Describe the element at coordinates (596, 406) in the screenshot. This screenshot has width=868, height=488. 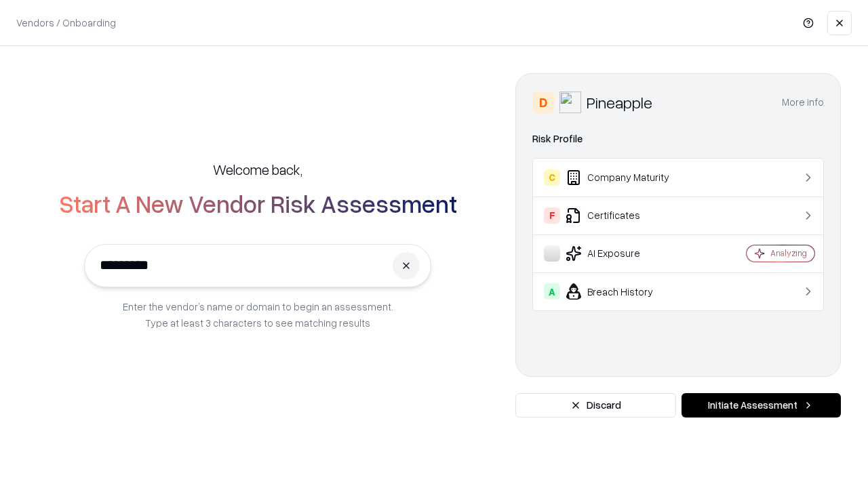
I see `button: Discard` at that location.